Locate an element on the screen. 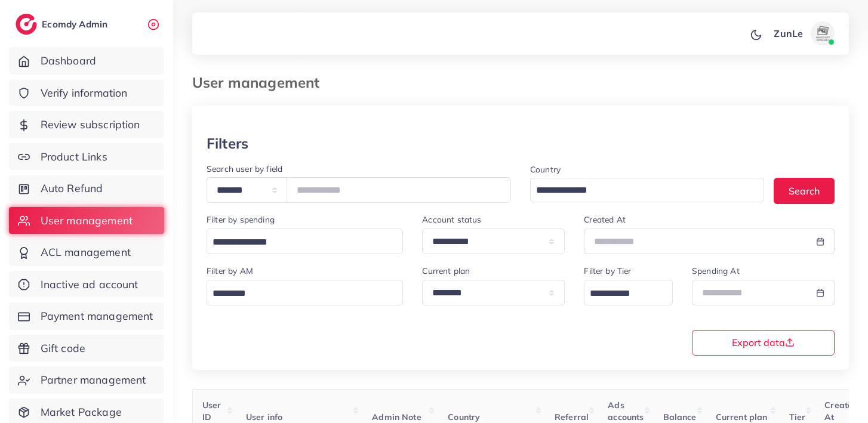  h3: Filters is located at coordinates (227, 143).